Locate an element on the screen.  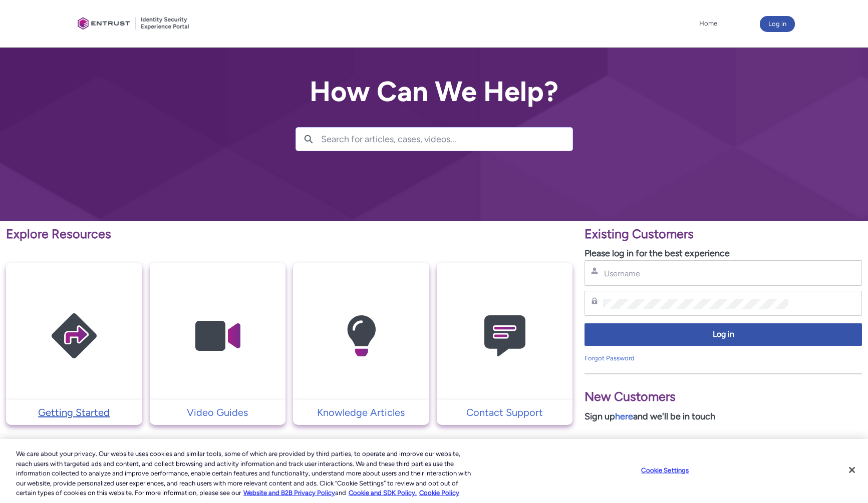
a: Contact Support is located at coordinates (505, 412).